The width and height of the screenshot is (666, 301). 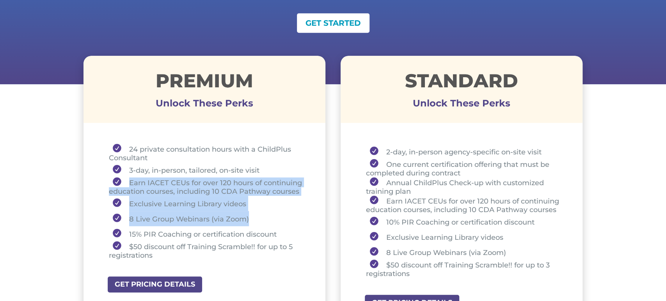 What do you see at coordinates (204, 83) in the screenshot?
I see `h1: Premium` at bounding box center [204, 83].